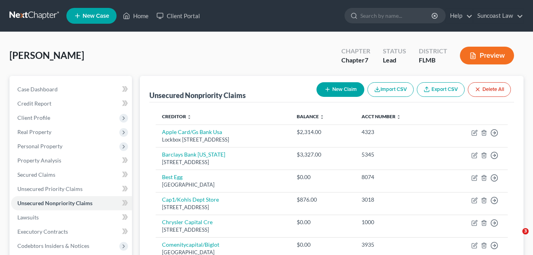  What do you see at coordinates (489, 89) in the screenshot?
I see `button: Delete All` at bounding box center [489, 89].